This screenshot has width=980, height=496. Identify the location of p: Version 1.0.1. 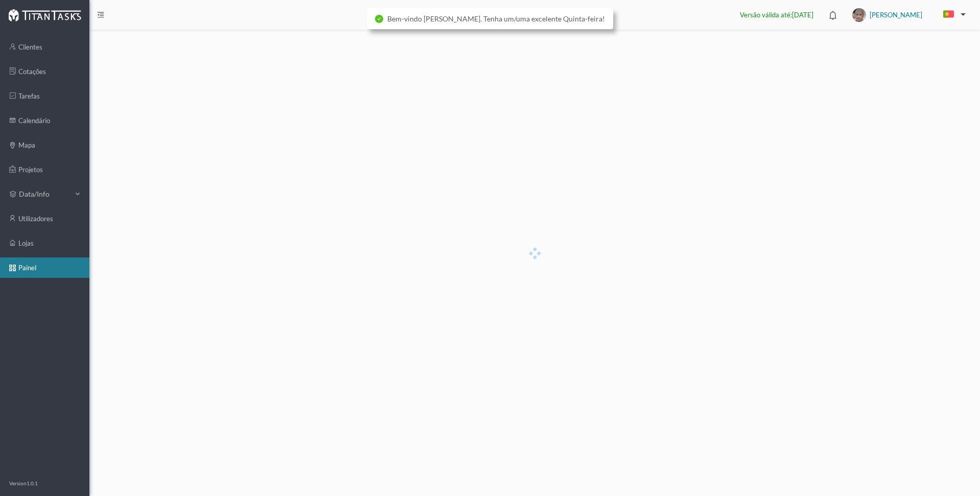
(24, 483).